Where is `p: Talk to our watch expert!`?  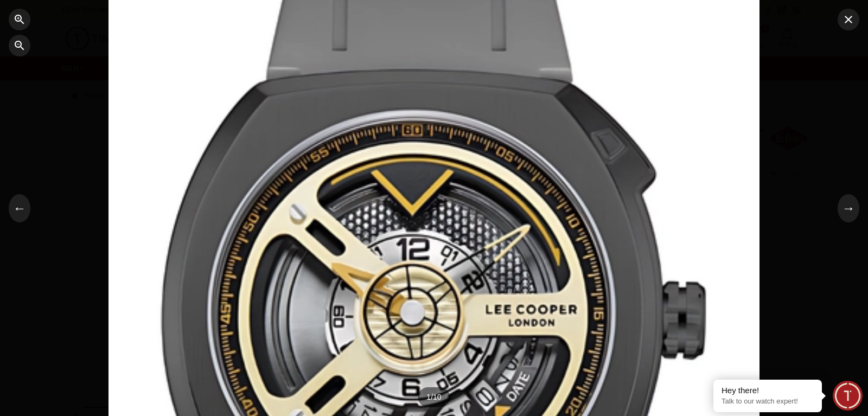
p: Talk to our watch expert! is located at coordinates (768, 402).